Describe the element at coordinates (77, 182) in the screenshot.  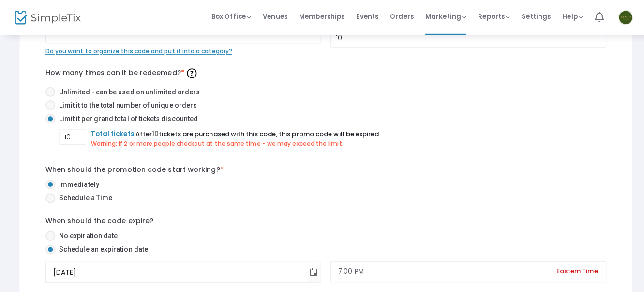
I see `span: Immediately` at that location.